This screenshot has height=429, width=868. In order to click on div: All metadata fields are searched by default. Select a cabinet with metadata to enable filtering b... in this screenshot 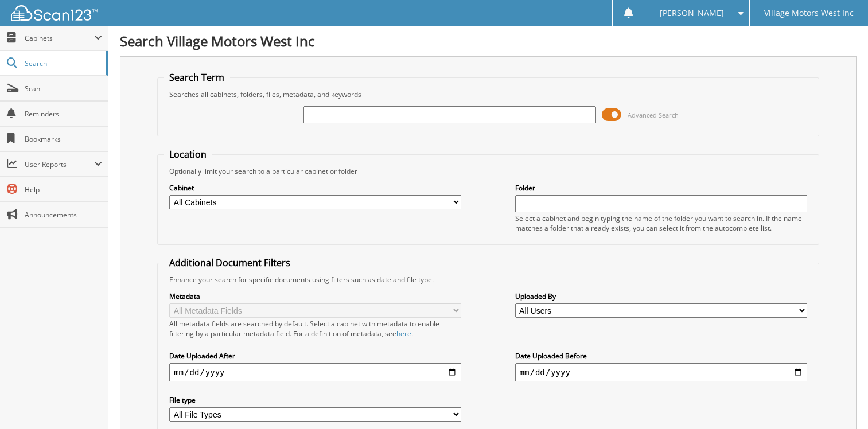, I will do `click(315, 329)`.